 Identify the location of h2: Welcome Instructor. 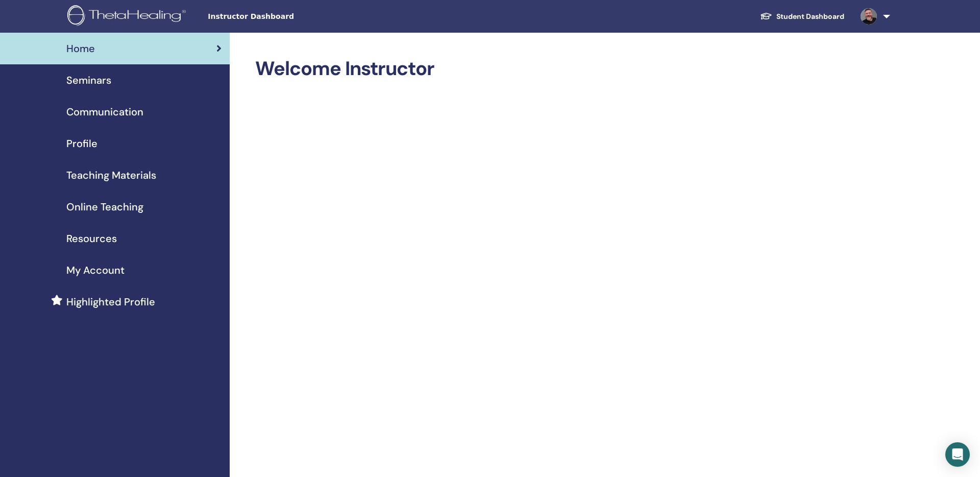
(565, 69).